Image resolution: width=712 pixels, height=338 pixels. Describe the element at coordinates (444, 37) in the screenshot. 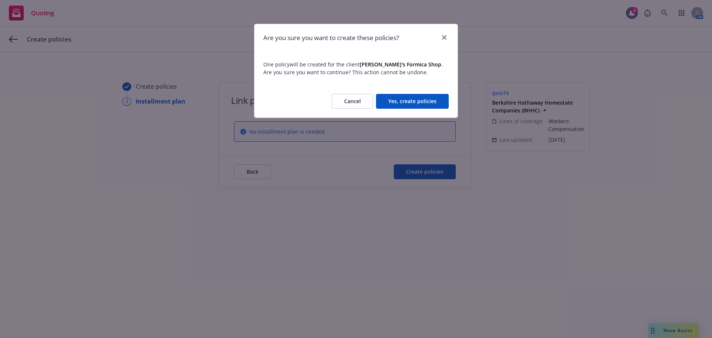

I see `a: close` at that location.